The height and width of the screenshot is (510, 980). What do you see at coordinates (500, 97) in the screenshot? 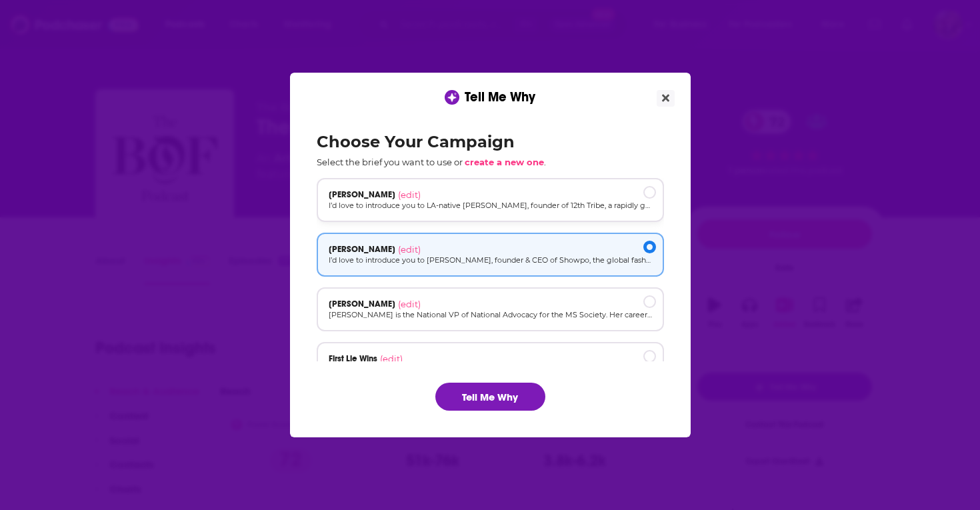
I see `span: Tell Me Why` at bounding box center [500, 97].